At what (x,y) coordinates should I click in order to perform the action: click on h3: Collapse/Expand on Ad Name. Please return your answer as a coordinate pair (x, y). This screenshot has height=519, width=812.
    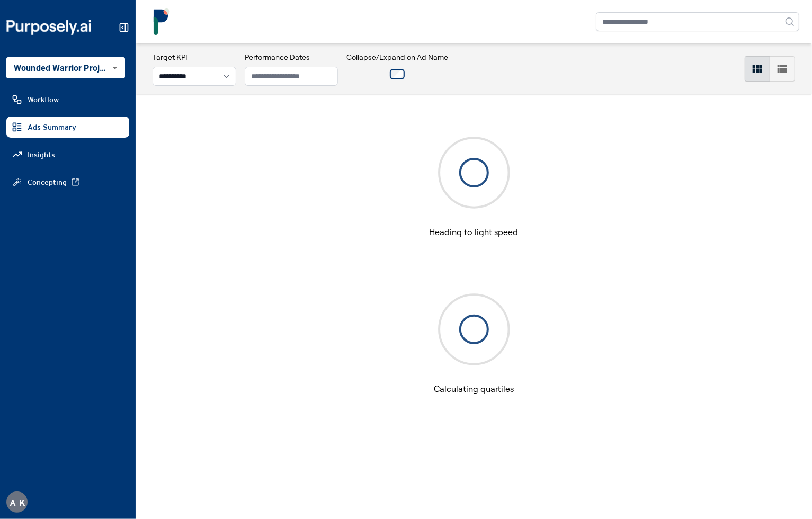
    Looking at the image, I should click on (397, 57).